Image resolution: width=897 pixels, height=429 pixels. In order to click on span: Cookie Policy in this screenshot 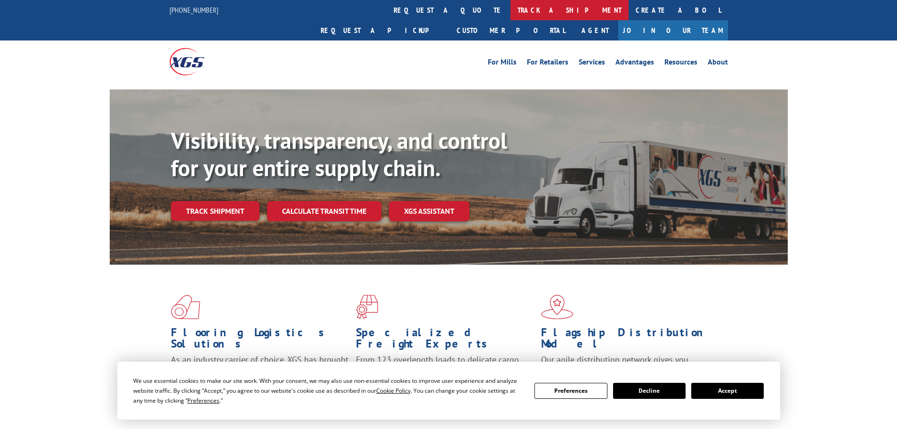, I will do `click(393, 390)`.